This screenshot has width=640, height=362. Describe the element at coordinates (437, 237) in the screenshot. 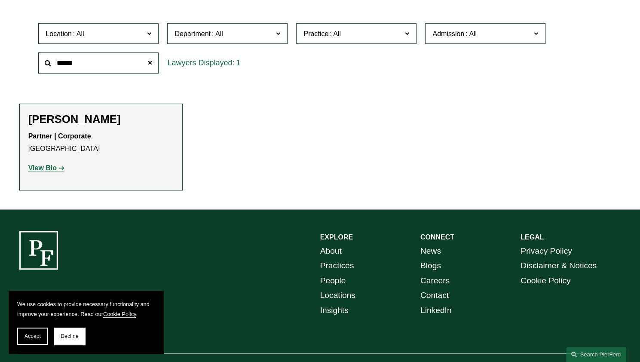

I see `strong: CONNECT` at that location.